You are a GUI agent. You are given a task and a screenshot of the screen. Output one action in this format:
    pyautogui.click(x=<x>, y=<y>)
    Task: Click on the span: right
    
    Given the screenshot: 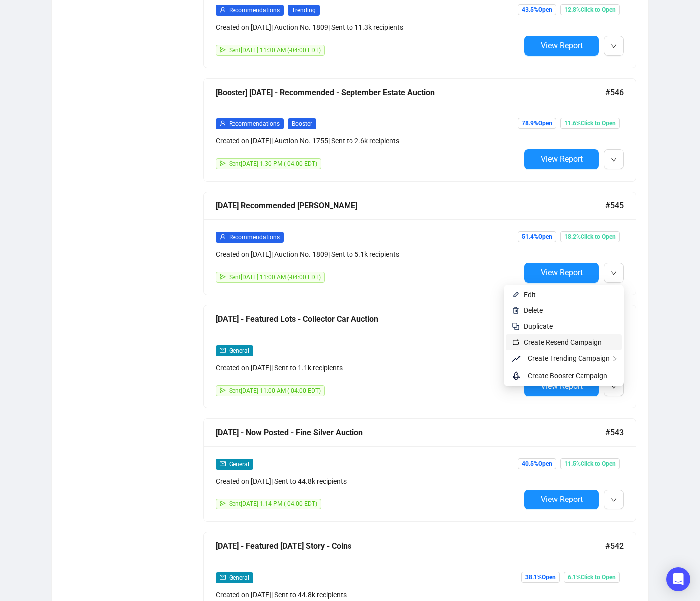 What is the action you would take?
    pyautogui.click(x=614, y=358)
    